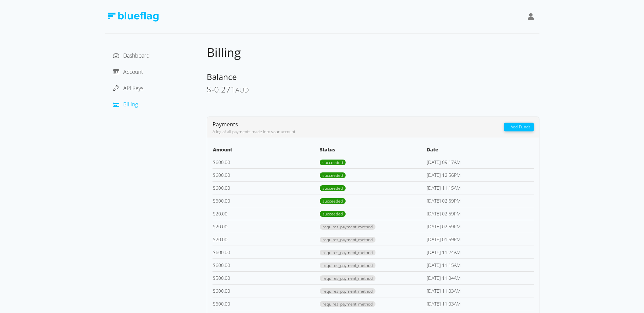  Describe the element at coordinates (373, 151) in the screenshot. I see `th: Status` at that location.